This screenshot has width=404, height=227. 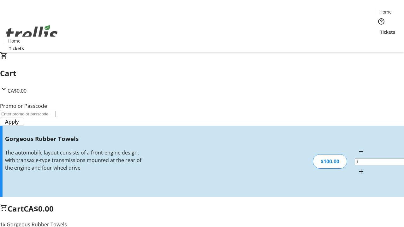 What do you see at coordinates (74, 139) in the screenshot?
I see `h3: Gorgeous Rubber Towels` at bounding box center [74, 139].